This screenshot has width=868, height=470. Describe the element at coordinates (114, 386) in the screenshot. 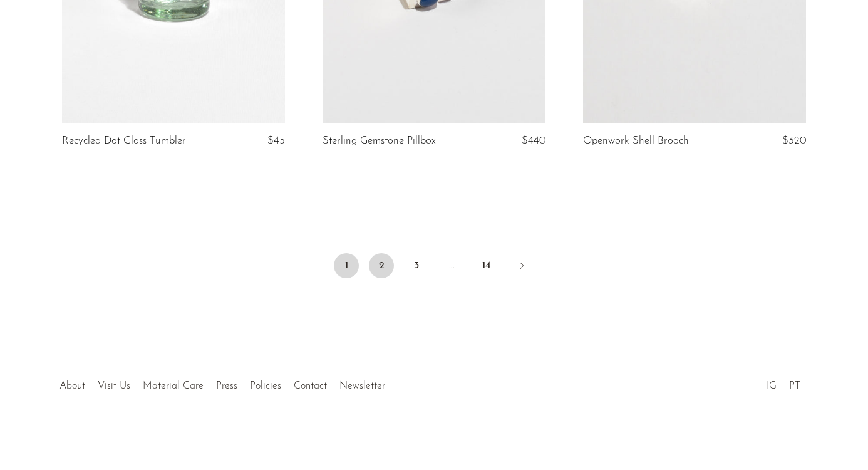

I see `a: Visit Us` at that location.